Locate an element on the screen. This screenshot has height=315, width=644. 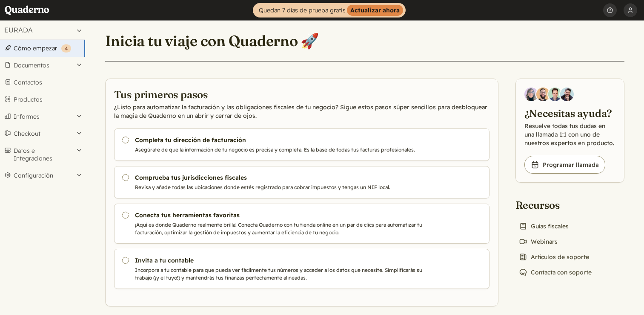
a: Artículos de soporte is located at coordinates (554, 256).